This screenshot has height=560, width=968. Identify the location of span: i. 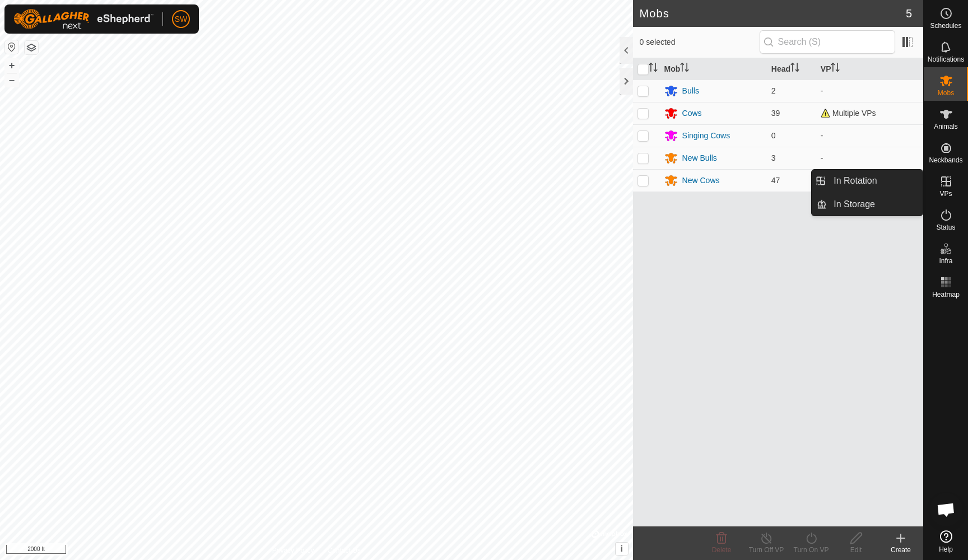
(622, 548).